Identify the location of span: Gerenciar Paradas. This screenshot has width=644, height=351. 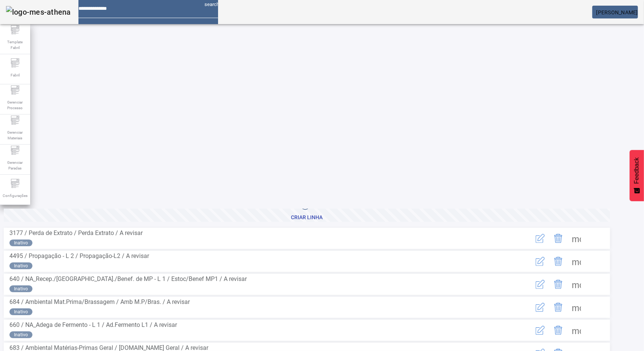
(15, 165).